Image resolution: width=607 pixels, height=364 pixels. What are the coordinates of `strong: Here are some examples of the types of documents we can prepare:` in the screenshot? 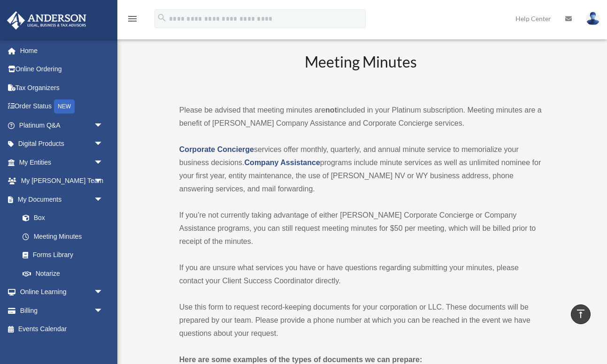 It's located at (301, 360).